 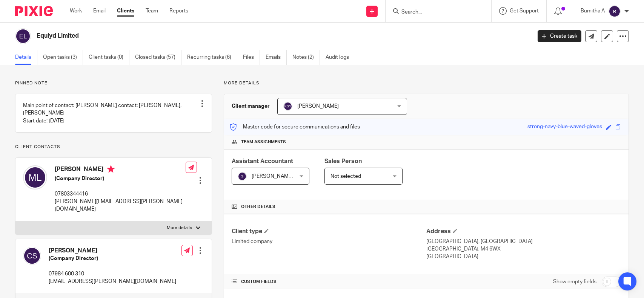 What do you see at coordinates (120, 194) in the screenshot?
I see `p: 07803344416` at bounding box center [120, 194].